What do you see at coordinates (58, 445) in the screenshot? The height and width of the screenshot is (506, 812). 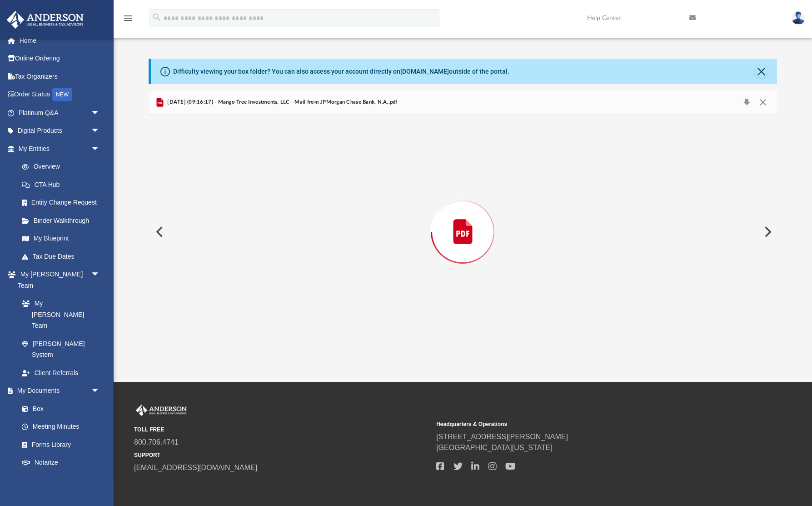 I see `a: Forms Library` at bounding box center [58, 445].